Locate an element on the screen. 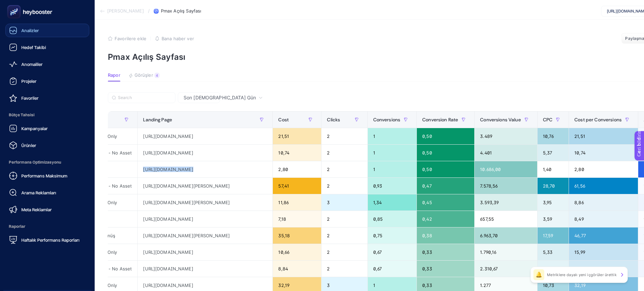  div: 57,41 is located at coordinates (297, 186).